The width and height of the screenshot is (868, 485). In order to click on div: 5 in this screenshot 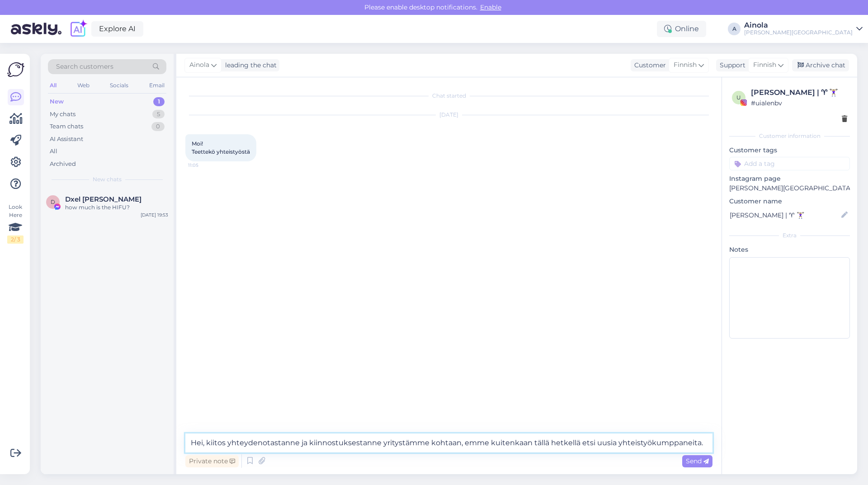, I will do `click(159, 114)`.